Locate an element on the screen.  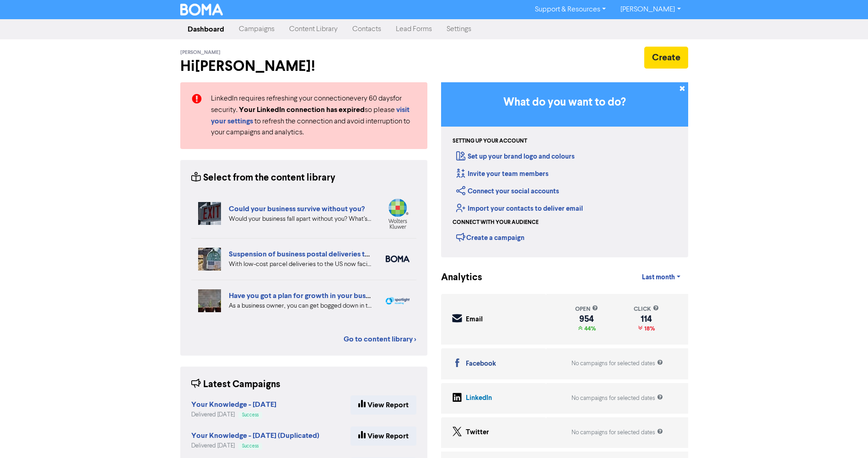
button: Create is located at coordinates (666, 58).